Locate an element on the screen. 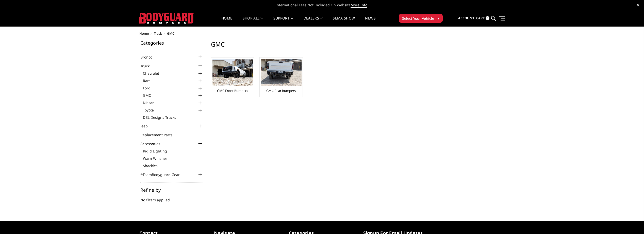  span: Select Your Vehicle is located at coordinates (418, 18).